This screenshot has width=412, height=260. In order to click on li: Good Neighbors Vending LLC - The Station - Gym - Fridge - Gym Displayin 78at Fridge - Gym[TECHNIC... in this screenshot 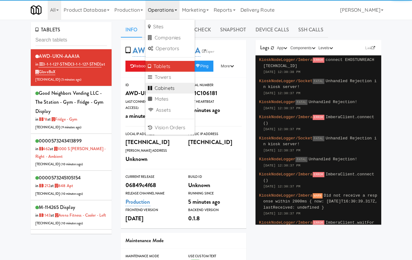, I will do `click(71, 110)`.